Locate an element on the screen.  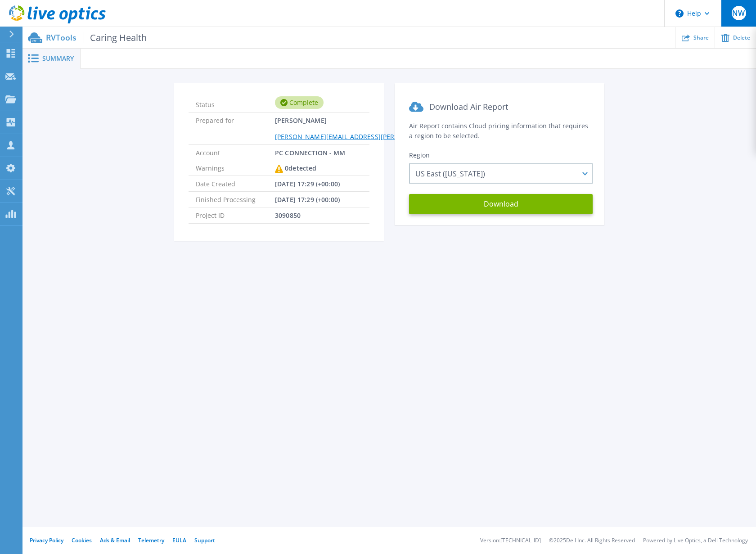
span: Project ID is located at coordinates (235, 215).